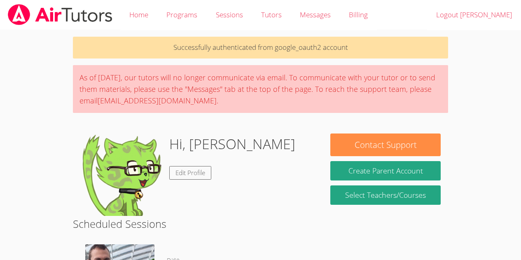  I want to click on button: Contact Support, so click(385, 145).